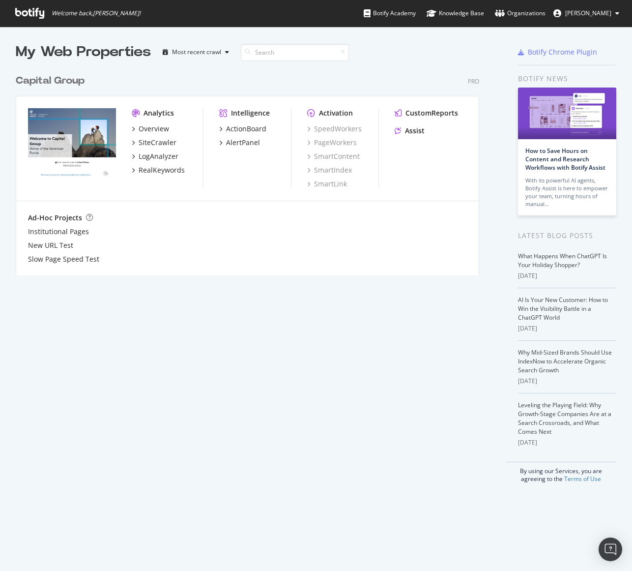  Describe the element at coordinates (51, 245) in the screenshot. I see `a: New URL Test` at that location.